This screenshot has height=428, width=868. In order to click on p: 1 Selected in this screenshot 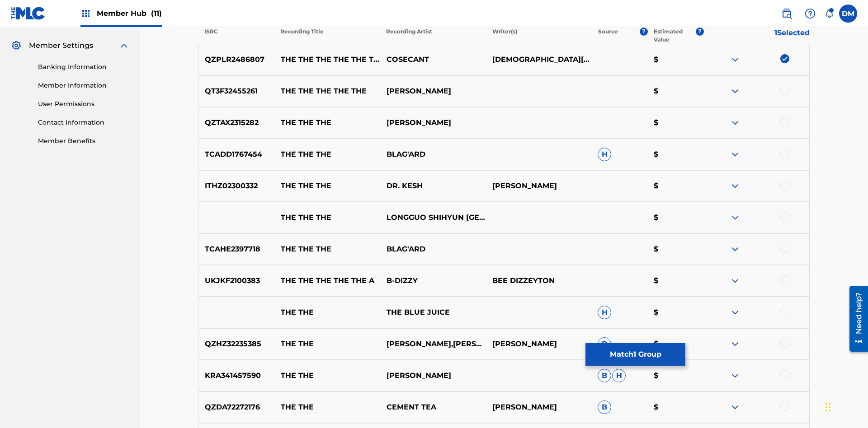, I will do `click(757, 35)`.